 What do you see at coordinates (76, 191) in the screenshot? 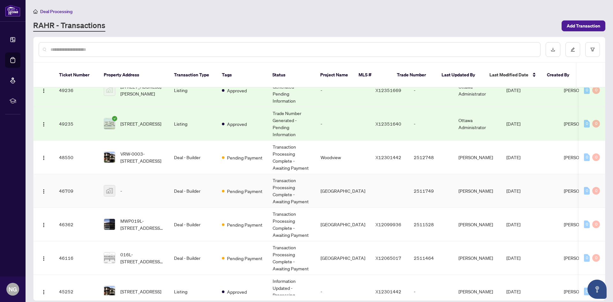
I see `td: 46709` at bounding box center [76, 191].